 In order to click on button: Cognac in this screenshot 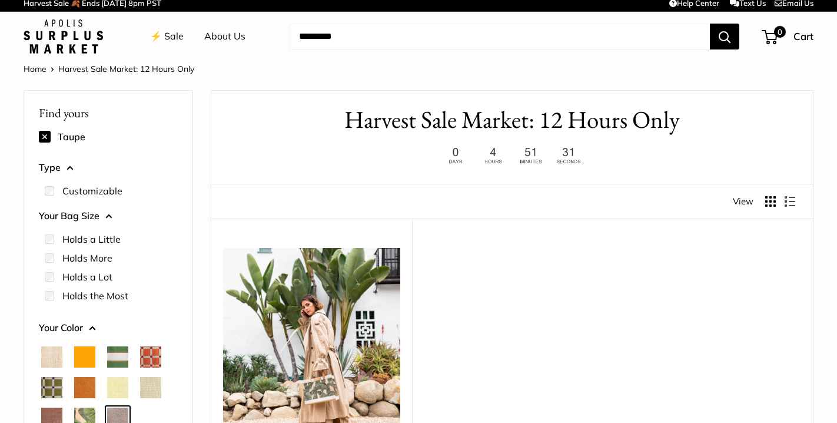, I will do `click(85, 387)`.